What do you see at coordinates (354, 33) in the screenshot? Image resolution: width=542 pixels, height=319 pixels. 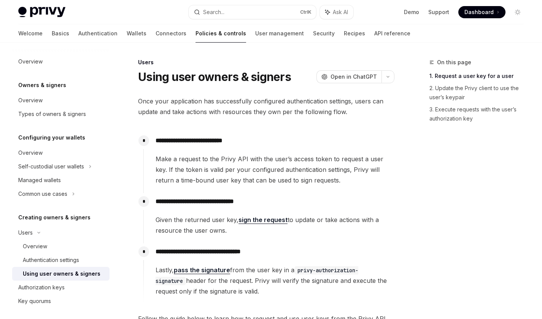 I see `a: Recipes` at bounding box center [354, 33].